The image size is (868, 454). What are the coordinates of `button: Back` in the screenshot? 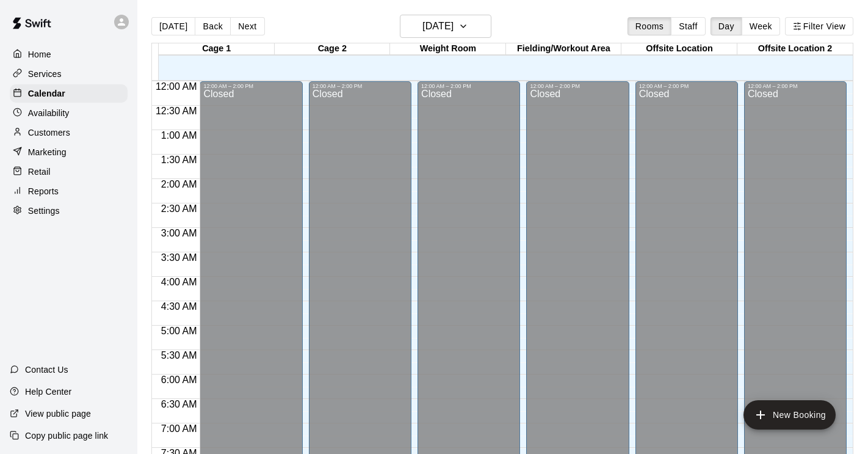 It's located at (212, 27).